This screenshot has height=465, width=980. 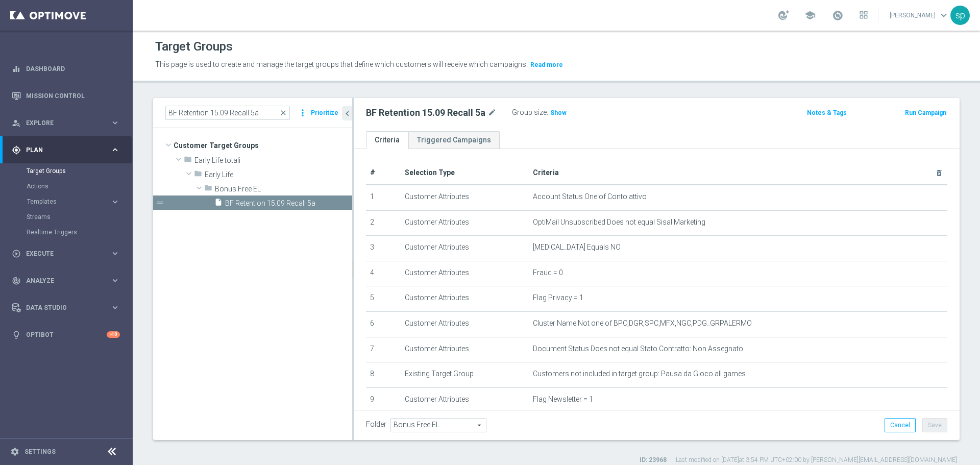 I want to click on label: Group size, so click(x=529, y=113).